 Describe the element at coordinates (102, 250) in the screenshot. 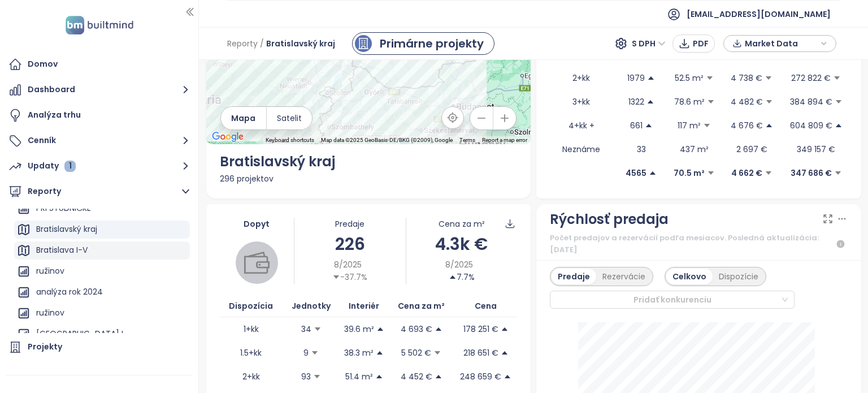

I see `div: Bratislava I-V` at that location.